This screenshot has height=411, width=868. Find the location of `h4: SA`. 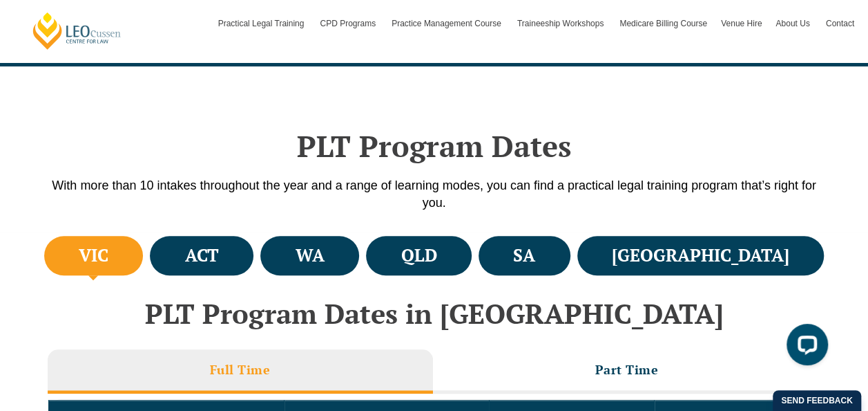

h4: SA is located at coordinates (524, 255).